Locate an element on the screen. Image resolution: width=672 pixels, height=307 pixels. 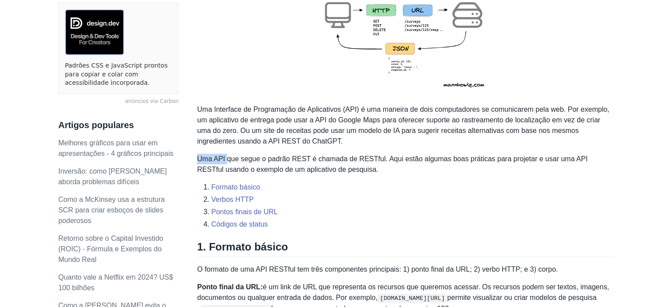
a: Padrões CSS e JavaScript prontos para copiar e colar com acessibilidade incorporada. is located at coordinates (118, 74).